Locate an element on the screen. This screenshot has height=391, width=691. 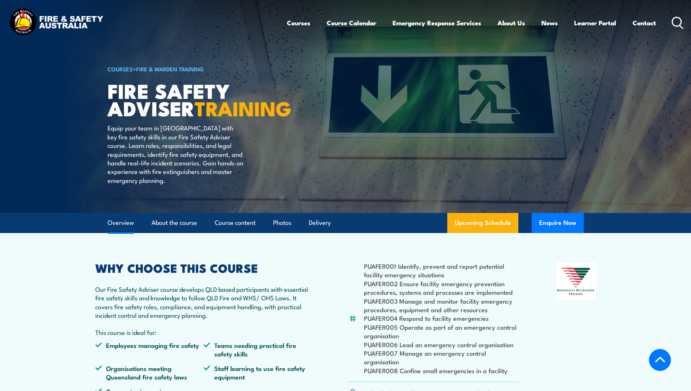
a: Delivery is located at coordinates (320, 223).